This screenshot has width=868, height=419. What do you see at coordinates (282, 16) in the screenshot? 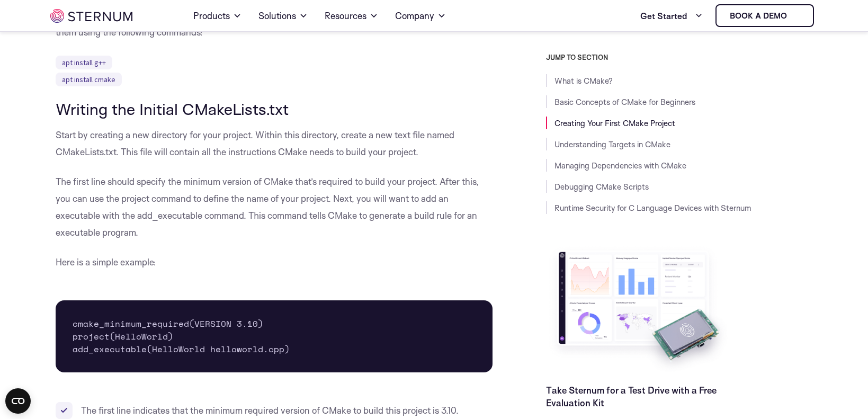
I see `a: Solutions` at bounding box center [282, 16].